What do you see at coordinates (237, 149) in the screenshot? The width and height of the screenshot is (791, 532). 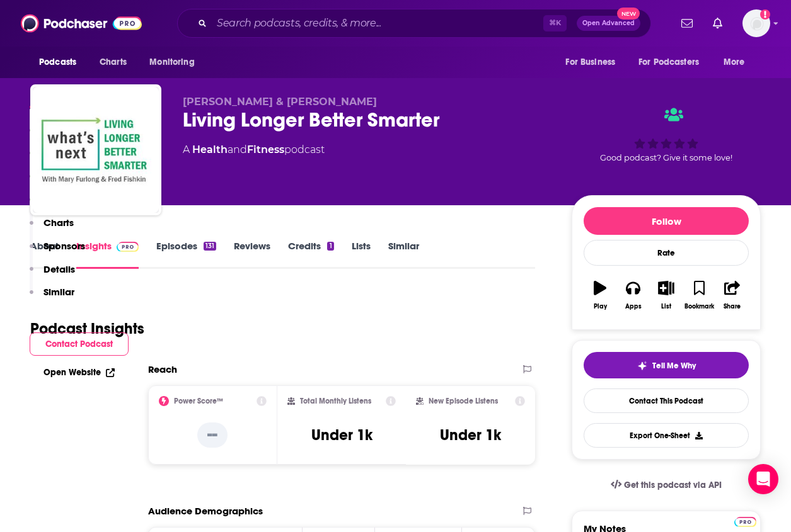 I see `span: and` at bounding box center [237, 149].